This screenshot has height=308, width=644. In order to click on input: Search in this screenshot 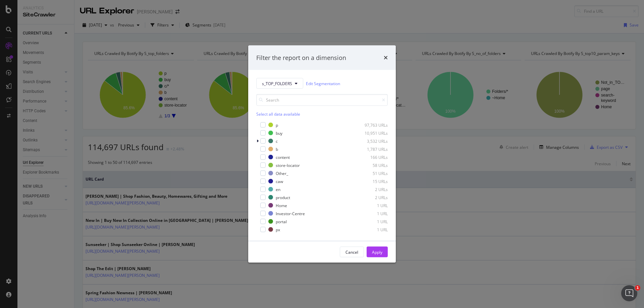, I will do `click(322, 100)`.